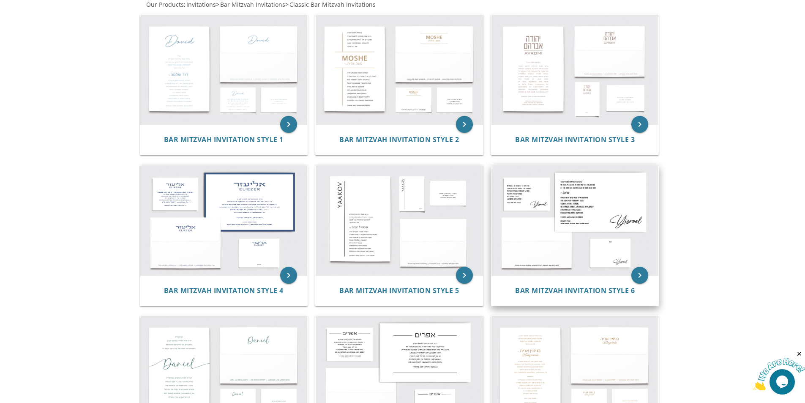 The height and width of the screenshot is (403, 805). I want to click on span: Bar Mitzvah Invitation Style 4, so click(224, 290).